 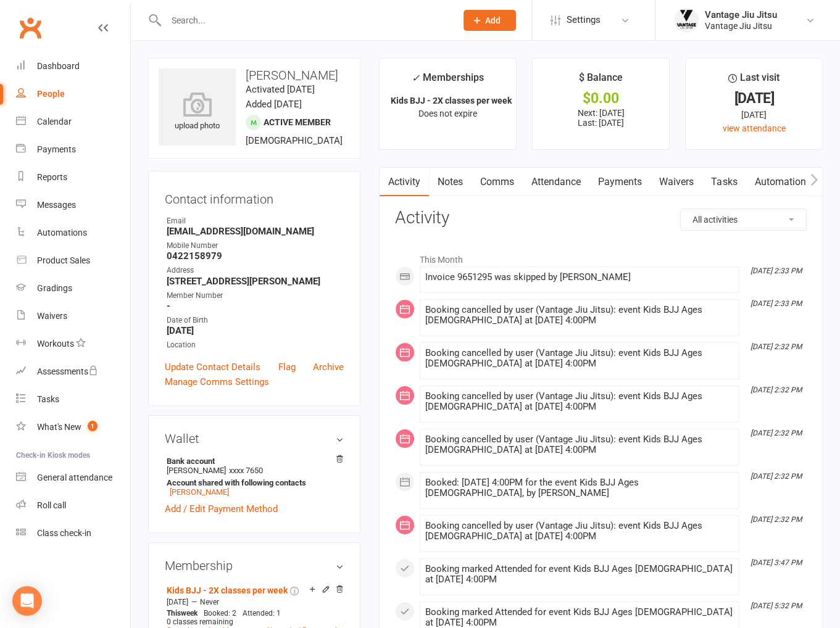 What do you see at coordinates (676, 182) in the screenshot?
I see `a: Waivers` at bounding box center [676, 182].